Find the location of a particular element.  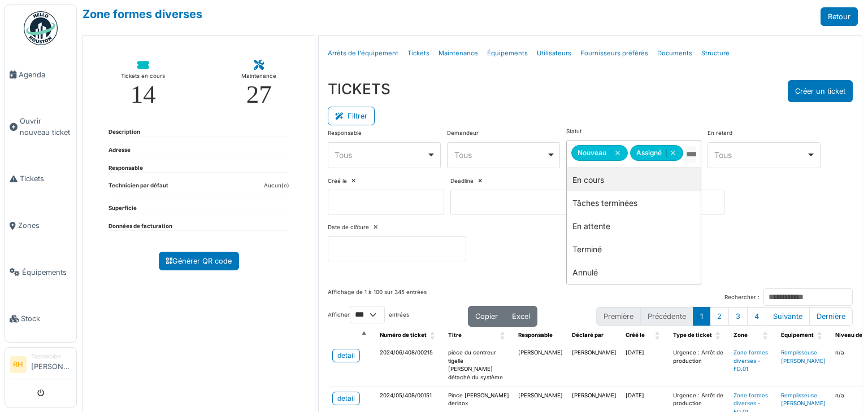

h3: TICKETS is located at coordinates (358, 89).